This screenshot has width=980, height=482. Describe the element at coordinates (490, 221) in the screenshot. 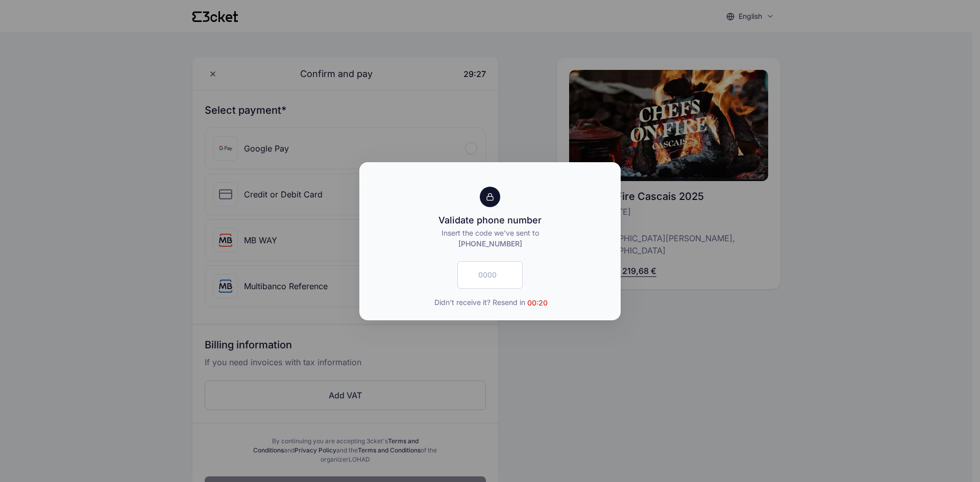

I see `div: Validate phone number` at that location.